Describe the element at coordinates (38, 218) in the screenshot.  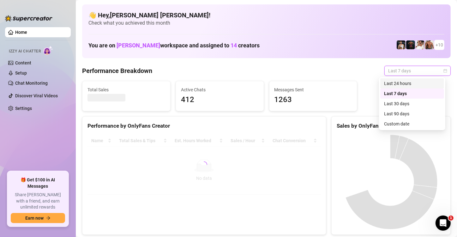
I see `button: Earn nowarrow-right` at that location.